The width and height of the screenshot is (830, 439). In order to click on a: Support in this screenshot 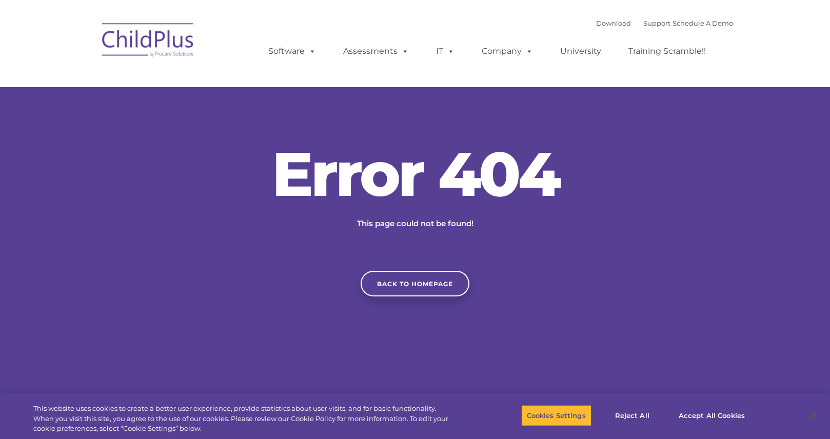, I will do `click(657, 23)`.